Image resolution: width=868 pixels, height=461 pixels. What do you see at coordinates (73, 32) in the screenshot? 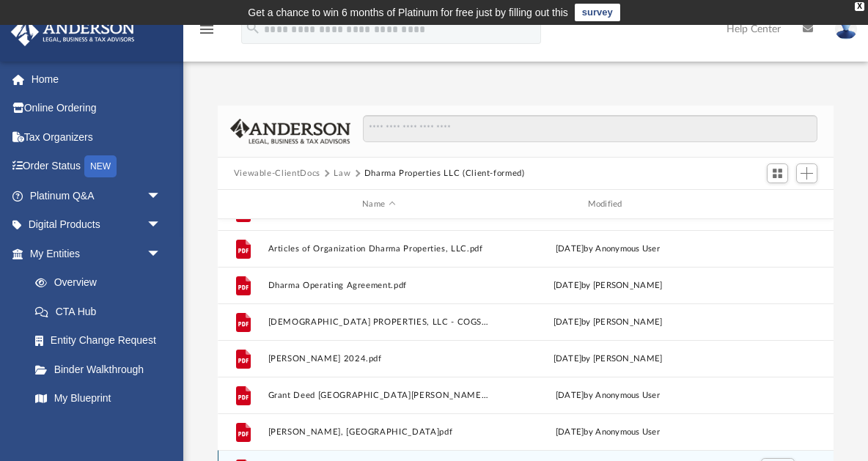
I see `img: Anderson Advisors Platinum Portal` at bounding box center [73, 32].